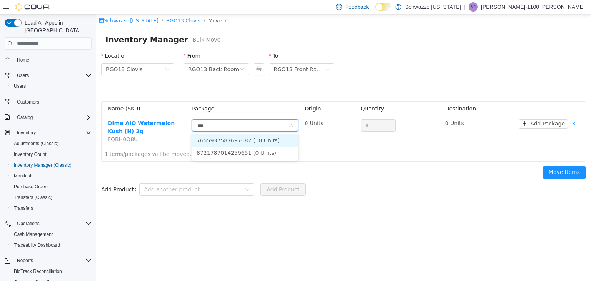  Describe the element at coordinates (28, 55) in the screenshot. I see `span: RGO13 Clovis` at that location.